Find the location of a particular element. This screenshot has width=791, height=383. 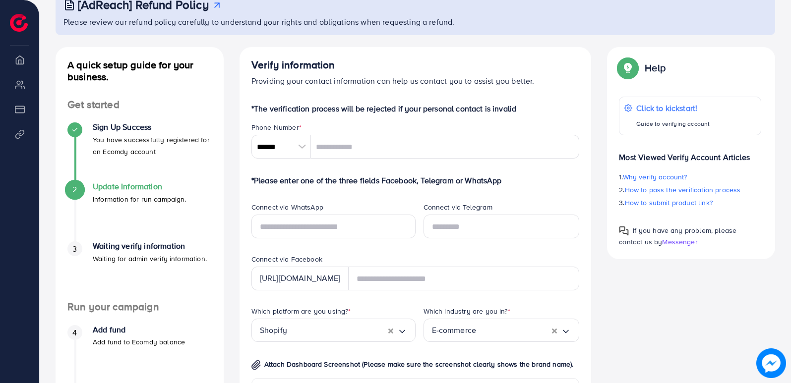

p: Help is located at coordinates (655, 68).